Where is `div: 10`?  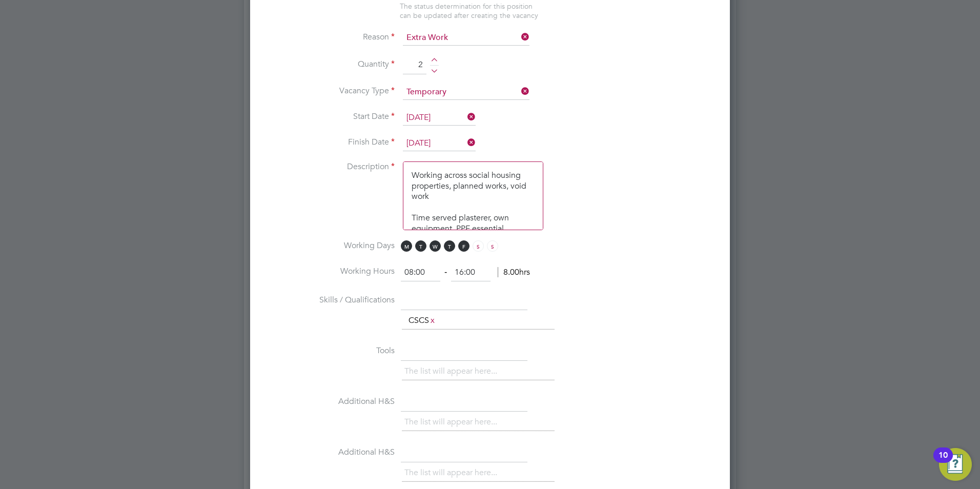 div: 10 is located at coordinates (943, 462).